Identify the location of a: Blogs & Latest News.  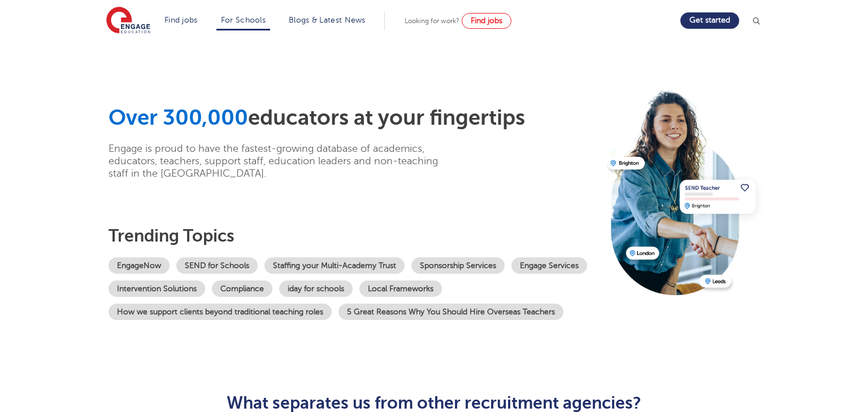
(327, 19).